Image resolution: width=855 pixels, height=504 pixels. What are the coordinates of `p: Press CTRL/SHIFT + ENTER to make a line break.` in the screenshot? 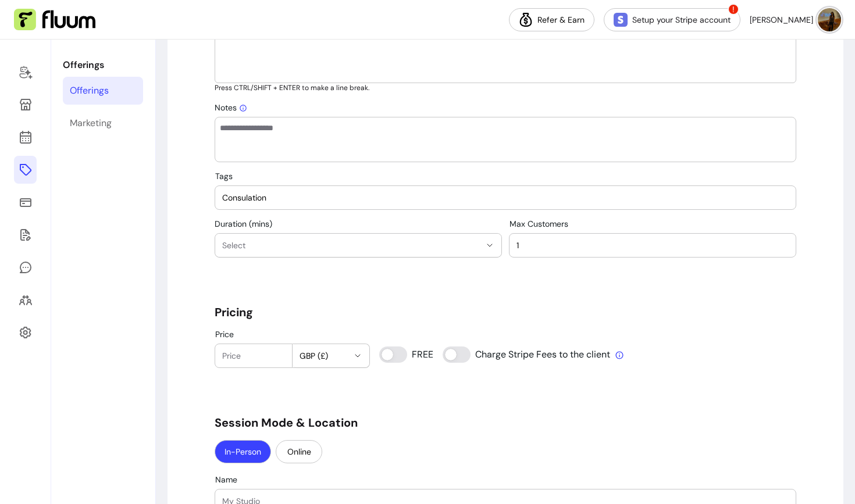 It's located at (505, 88).